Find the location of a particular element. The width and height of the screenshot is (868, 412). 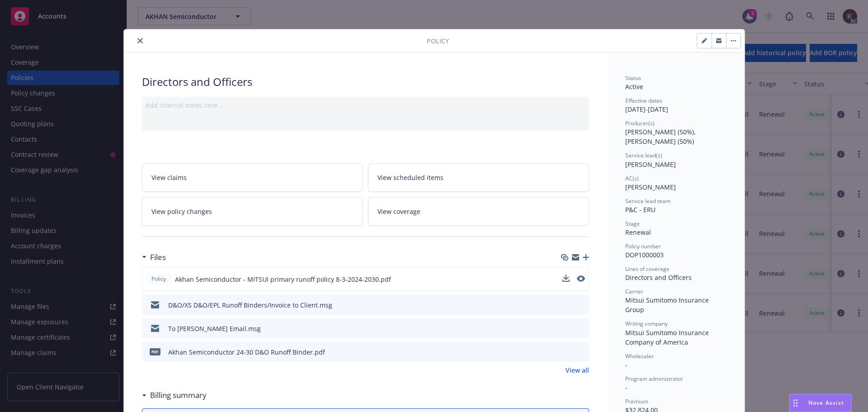

a: View claims is located at coordinates (253, 177).